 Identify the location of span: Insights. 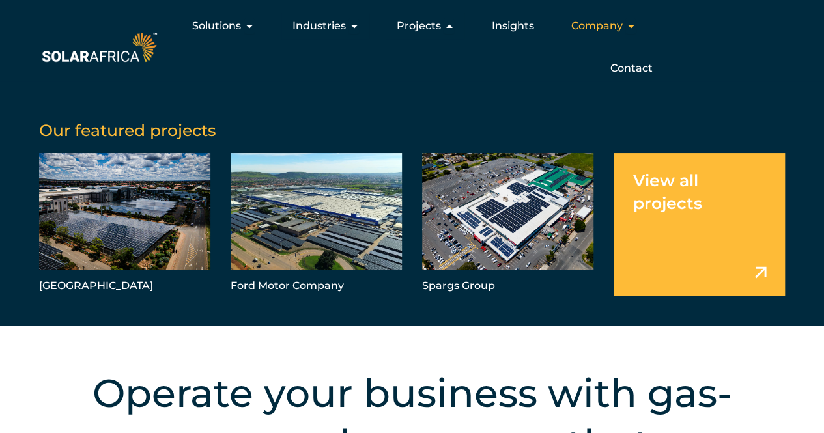
(512, 26).